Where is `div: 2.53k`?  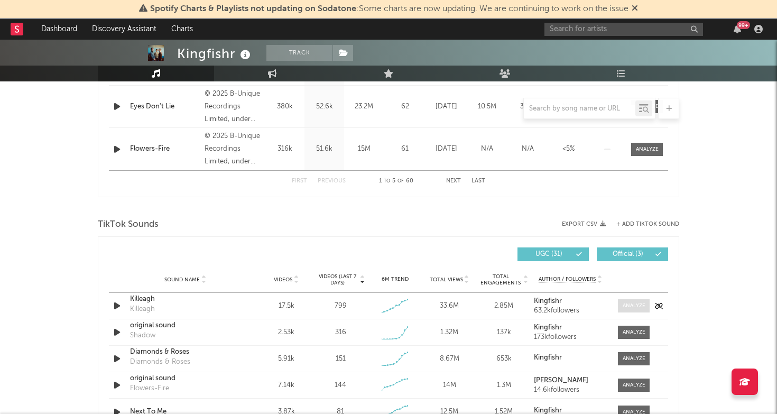
div: 2.53k is located at coordinates (286, 332).